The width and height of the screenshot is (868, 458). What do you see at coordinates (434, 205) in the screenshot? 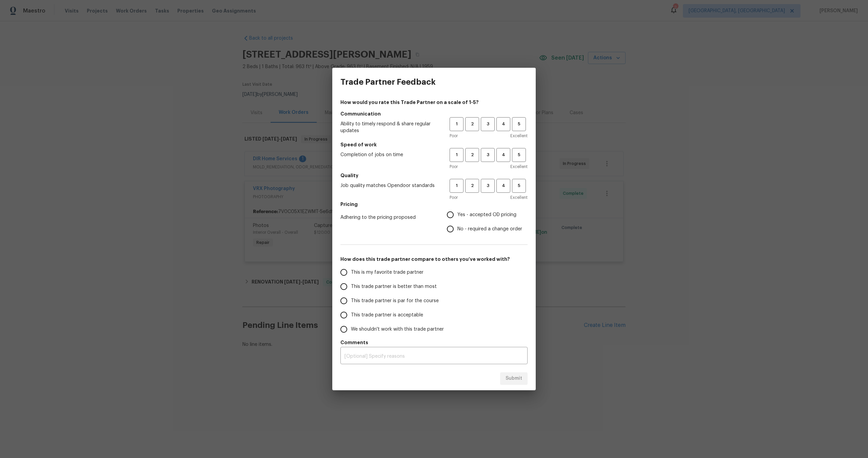
I see `h5: Pricing` at bounding box center [434, 205].